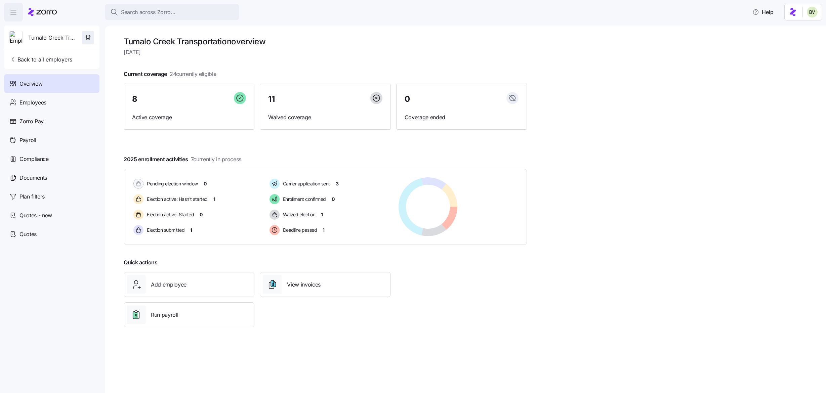 This screenshot has height=393, width=826. What do you see at coordinates (31, 84) in the screenshot?
I see `span: Overview` at bounding box center [31, 84].